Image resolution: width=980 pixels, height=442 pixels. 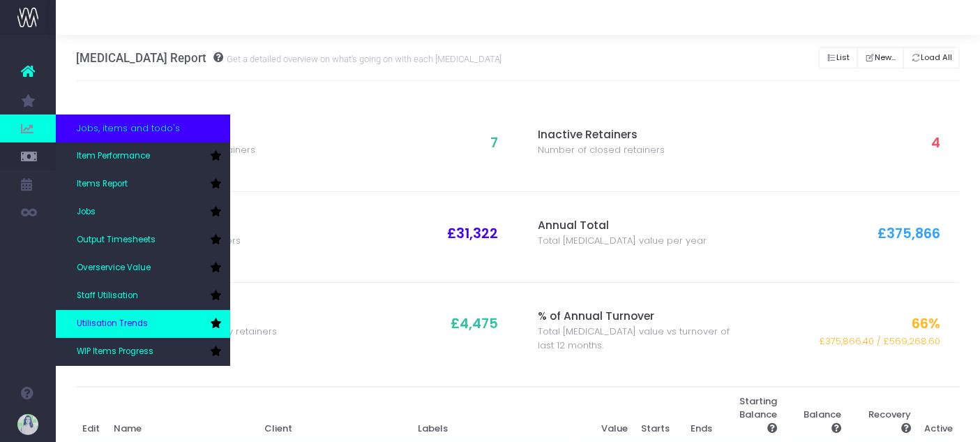 I want to click on a: WIP Items Progress, so click(x=143, y=352).